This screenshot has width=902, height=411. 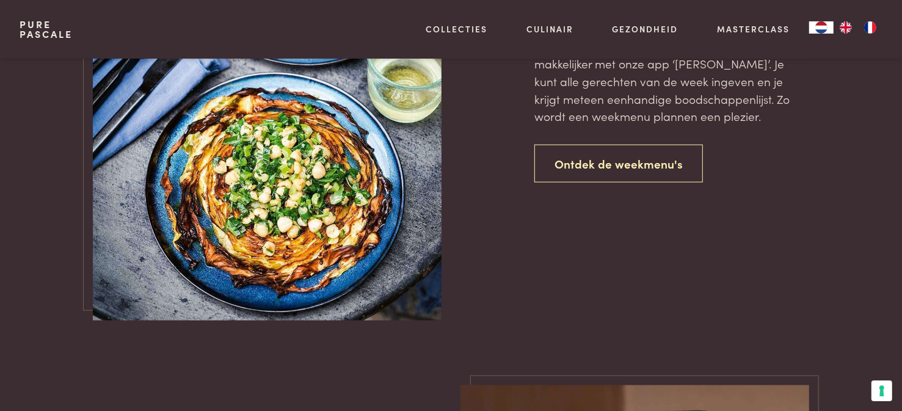 What do you see at coordinates (456, 29) in the screenshot?
I see `a: Collecties` at bounding box center [456, 29].